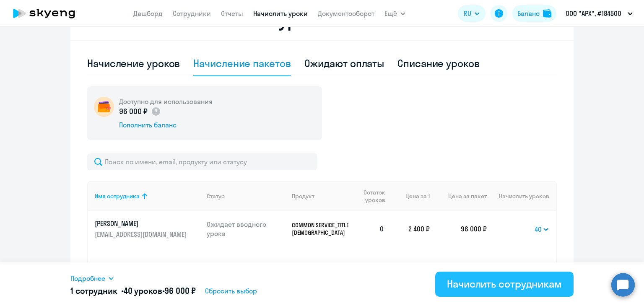 This screenshot has width=644, height=306. Describe the element at coordinates (467, 13) in the screenshot. I see `span: RU` at that location.